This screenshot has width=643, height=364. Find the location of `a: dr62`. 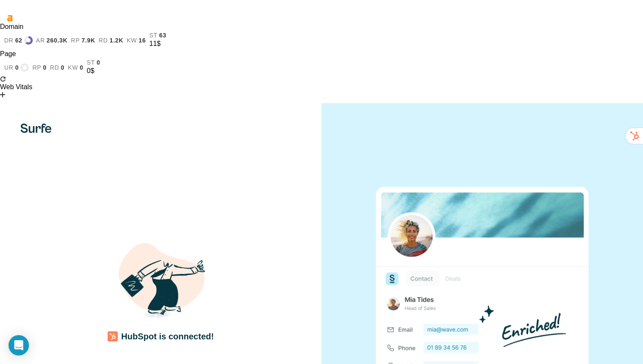

a: dr62 is located at coordinates (18, 40).